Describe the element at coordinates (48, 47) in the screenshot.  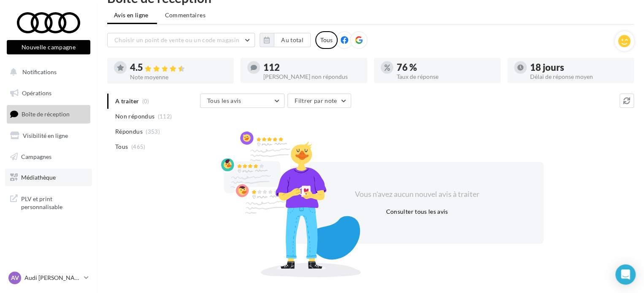
I see `button: Nouvelle campagne` at that location.